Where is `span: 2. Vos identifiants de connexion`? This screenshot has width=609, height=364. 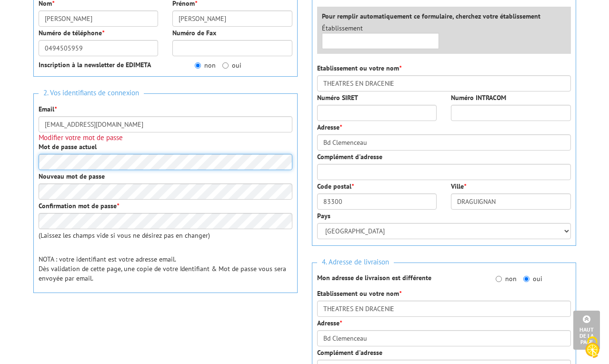
span: 2. Vos identifiants de connexion is located at coordinates (91, 93).